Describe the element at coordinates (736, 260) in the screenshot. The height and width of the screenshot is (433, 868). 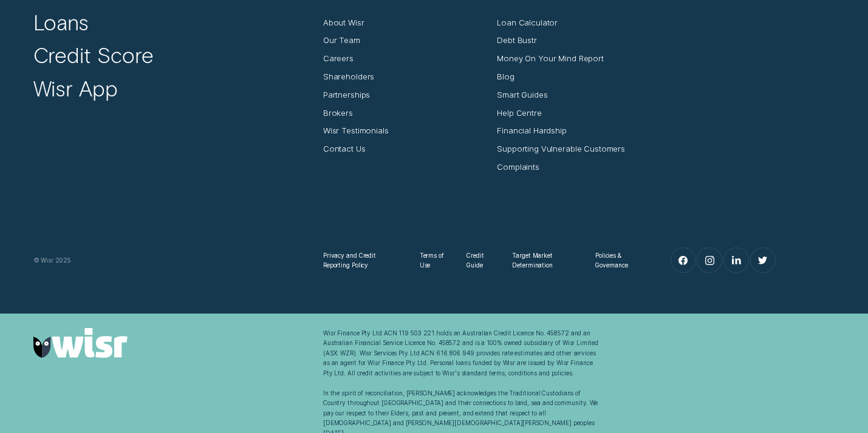
I see `a: LinkedIn` at that location.